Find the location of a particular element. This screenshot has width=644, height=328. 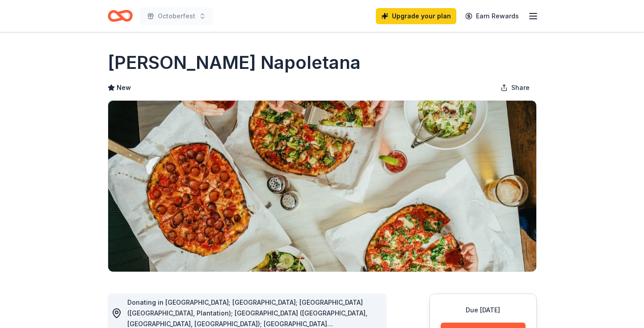

span: Octoberfest is located at coordinates (177, 16).